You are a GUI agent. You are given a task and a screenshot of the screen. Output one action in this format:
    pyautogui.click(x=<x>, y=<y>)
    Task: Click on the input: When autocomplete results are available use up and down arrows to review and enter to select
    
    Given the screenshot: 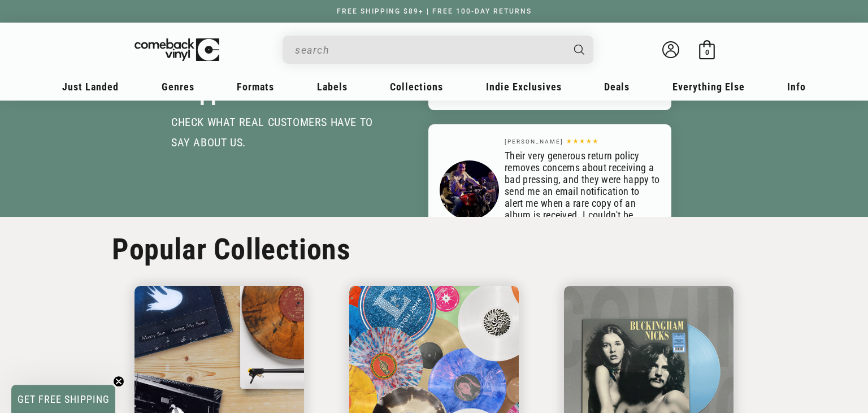 What is the action you would take?
    pyautogui.click(x=429, y=49)
    